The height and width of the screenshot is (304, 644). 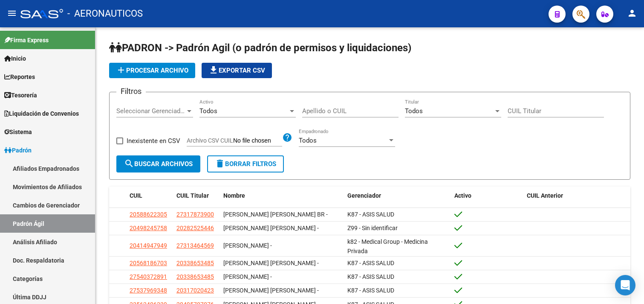 What do you see at coordinates (632, 13) in the screenshot?
I see `mat-icon: person` at bounding box center [632, 13].